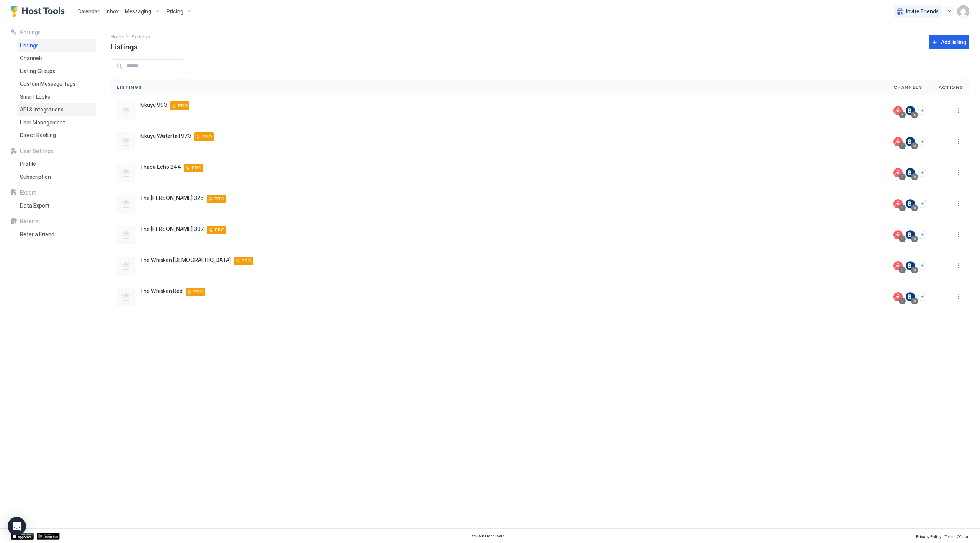  I want to click on span: User Settings, so click(36, 151).